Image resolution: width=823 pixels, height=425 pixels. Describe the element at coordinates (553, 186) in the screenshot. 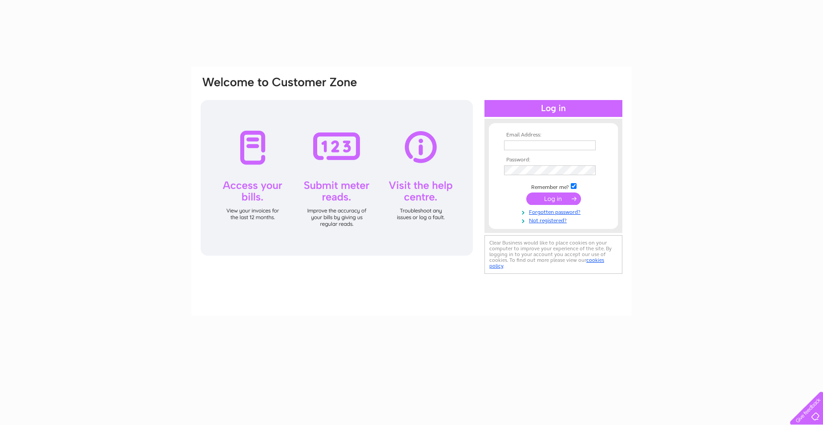

I see `td: Remember me?` at that location.